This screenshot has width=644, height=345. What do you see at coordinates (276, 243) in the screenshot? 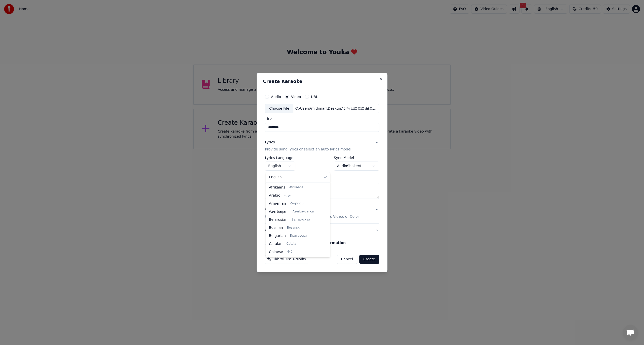
I see `span: Catalan` at bounding box center [276, 243].